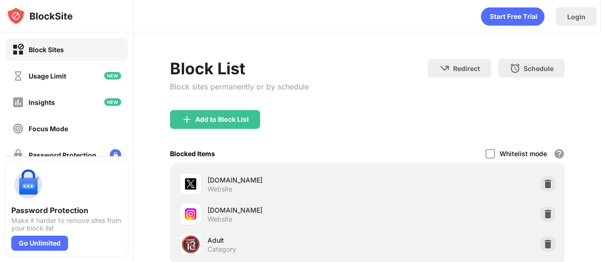 The image size is (601, 262). I want to click on div: Usage Limit, so click(47, 76).